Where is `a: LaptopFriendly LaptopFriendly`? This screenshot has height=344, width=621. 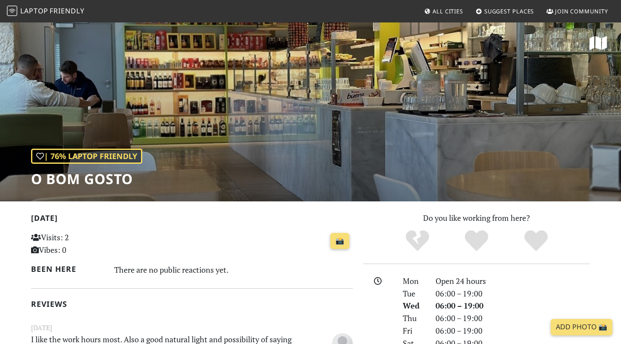
a: LaptopFriendly LaptopFriendly is located at coordinates (46, 11).